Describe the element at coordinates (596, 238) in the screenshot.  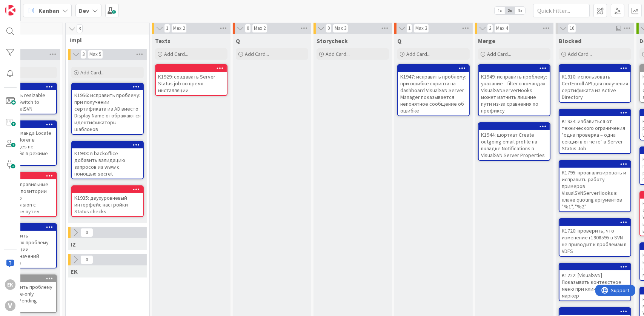
I see `a: K1720: проверить, что изменение r1908595 в SVN не приводит к проблемам в VDFS` at that location.